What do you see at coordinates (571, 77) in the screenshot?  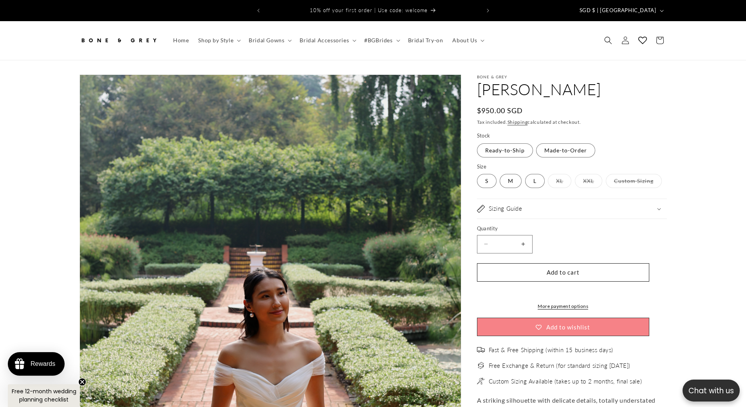 I see `p: Bone & Grey` at bounding box center [571, 77].